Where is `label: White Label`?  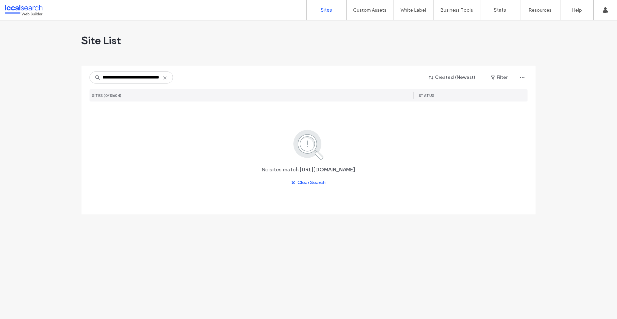
label: White Label is located at coordinates (414, 10).